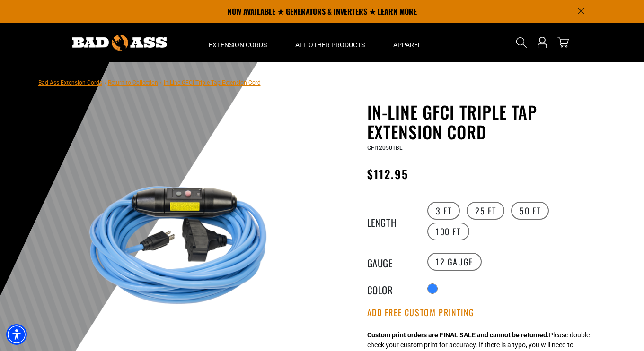  Describe the element at coordinates (238, 43) in the screenshot. I see `summary: Extension Cords` at that location.